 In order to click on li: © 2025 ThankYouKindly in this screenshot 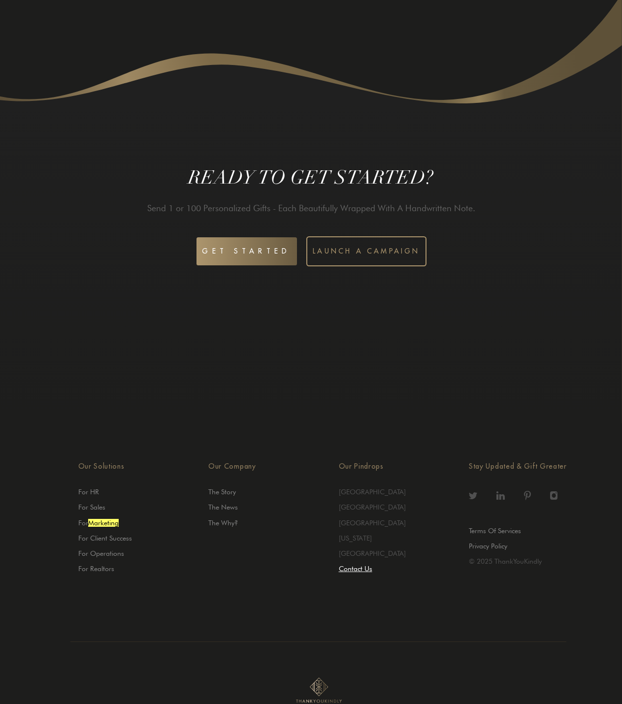, I will do `click(534, 561)`.